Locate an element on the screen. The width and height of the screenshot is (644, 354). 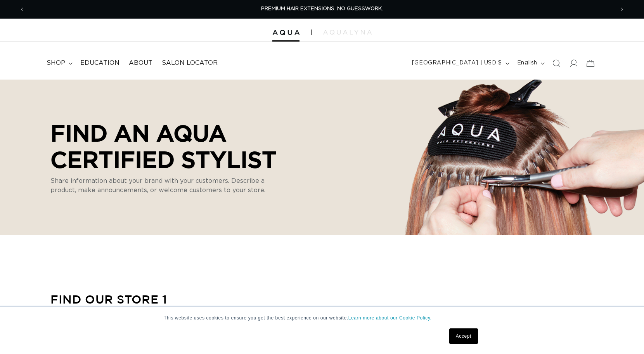
a: Education is located at coordinates (100, 63).